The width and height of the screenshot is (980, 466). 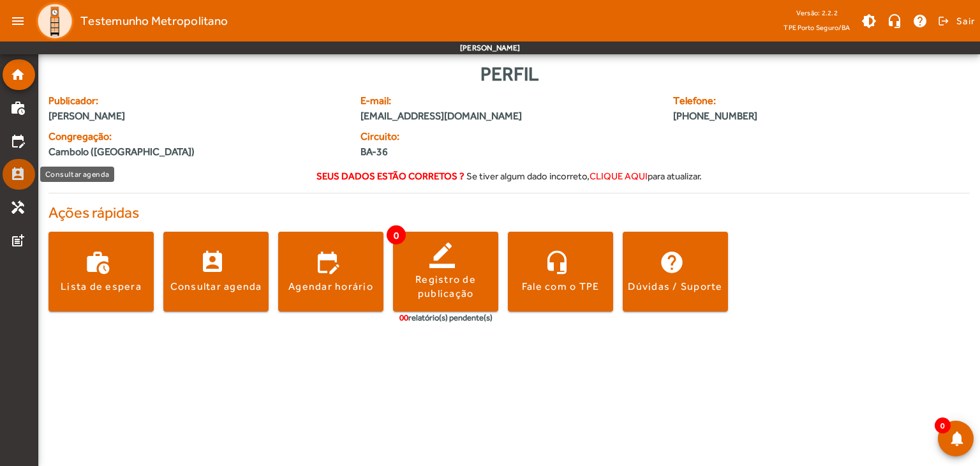 What do you see at coordinates (508, 101) in the screenshot?
I see `span: E-mail:` at bounding box center [508, 101].